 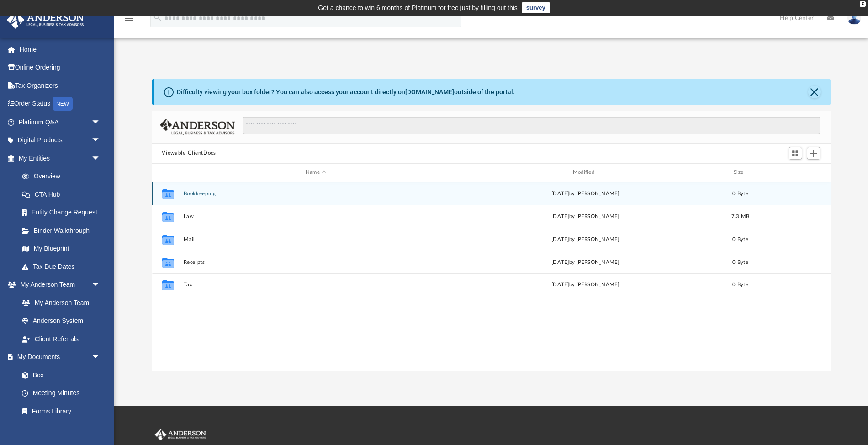 I want to click on a: Home, so click(x=60, y=49).